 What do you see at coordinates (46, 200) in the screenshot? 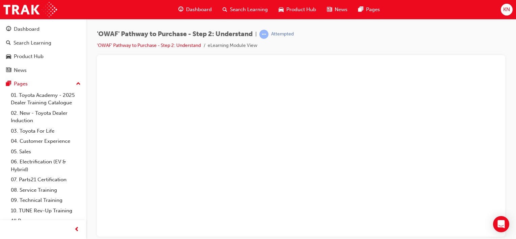
I see `a: 09. Technical Training` at bounding box center [46, 200].